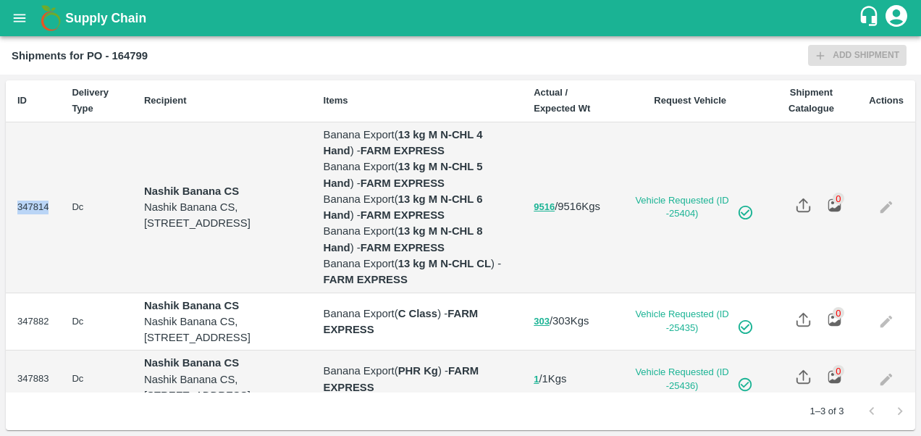 The width and height of the screenshot is (921, 436). Describe the element at coordinates (165, 100) in the screenshot. I see `b: Recipient` at that location.